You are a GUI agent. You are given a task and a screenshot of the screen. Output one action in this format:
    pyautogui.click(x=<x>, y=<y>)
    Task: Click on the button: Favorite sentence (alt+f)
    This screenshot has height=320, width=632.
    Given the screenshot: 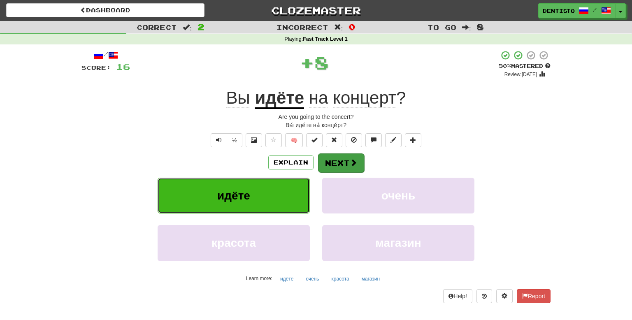 What is the action you would take?
    pyautogui.click(x=274, y=140)
    